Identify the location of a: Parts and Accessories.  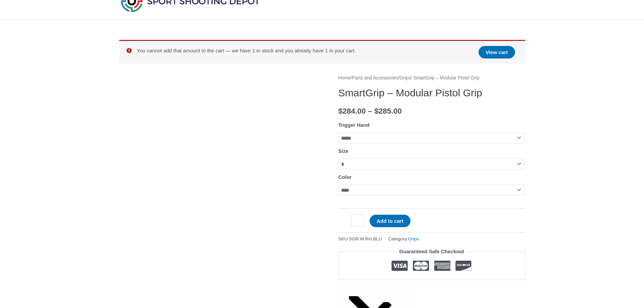
(375, 78).